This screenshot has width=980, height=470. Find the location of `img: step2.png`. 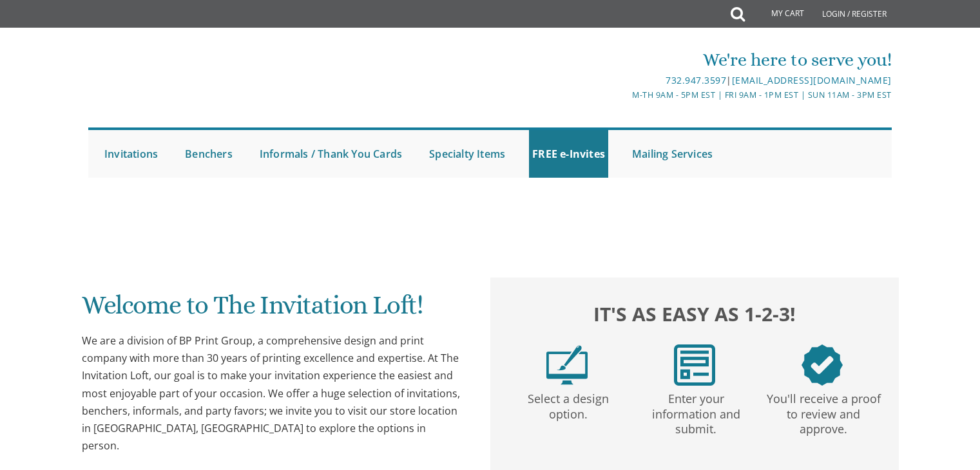

img: step2.png is located at coordinates (694, 365).